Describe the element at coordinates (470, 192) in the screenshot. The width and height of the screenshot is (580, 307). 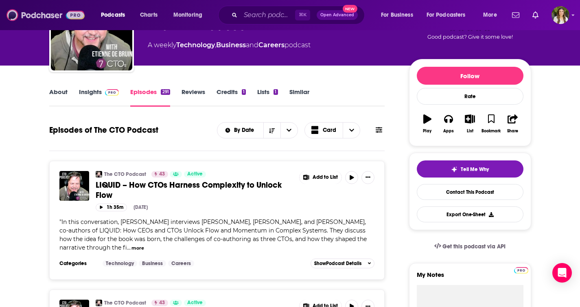
I see `a: Contact This Podcast` at that location.